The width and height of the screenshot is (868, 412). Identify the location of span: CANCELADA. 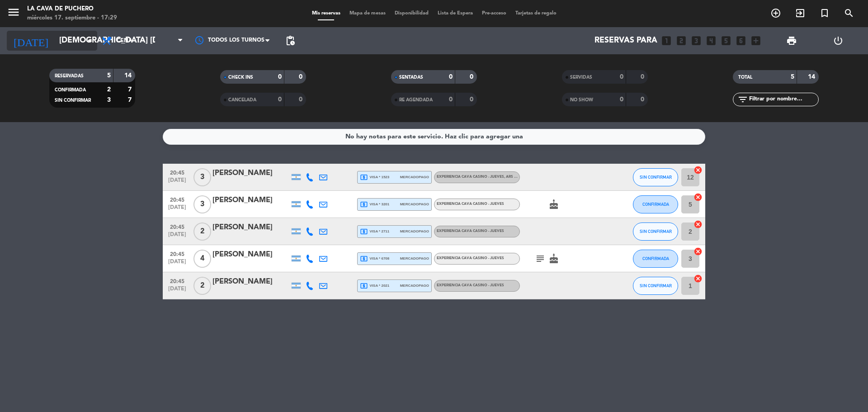
(242, 100).